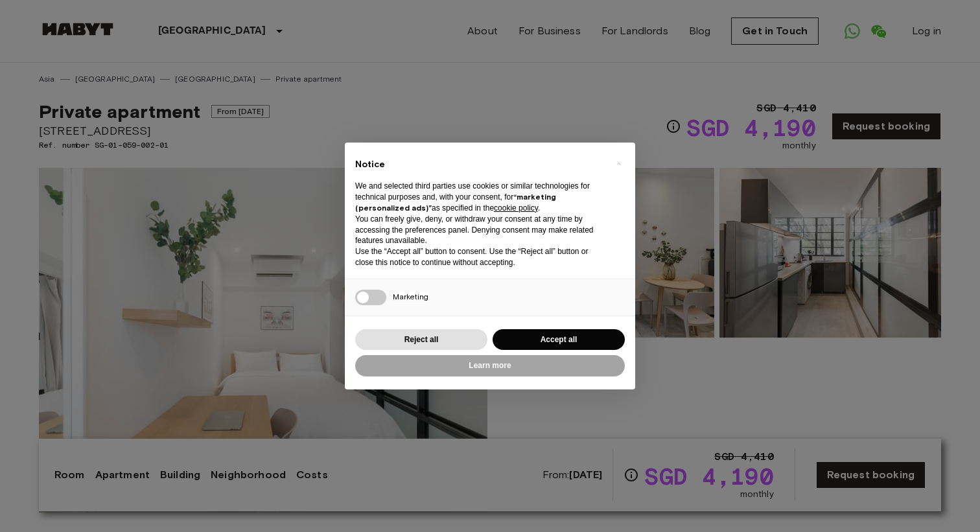 This screenshot has width=980, height=532. Describe the element at coordinates (480, 257) in the screenshot. I see `p: Use the “Accept all” button to consent. Use the “Reject all” button or close this notice to conti...` at that location.